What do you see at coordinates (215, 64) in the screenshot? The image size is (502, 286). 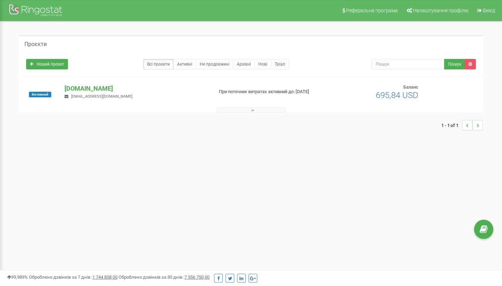 I see `a: Не продовжені` at bounding box center [215, 64].